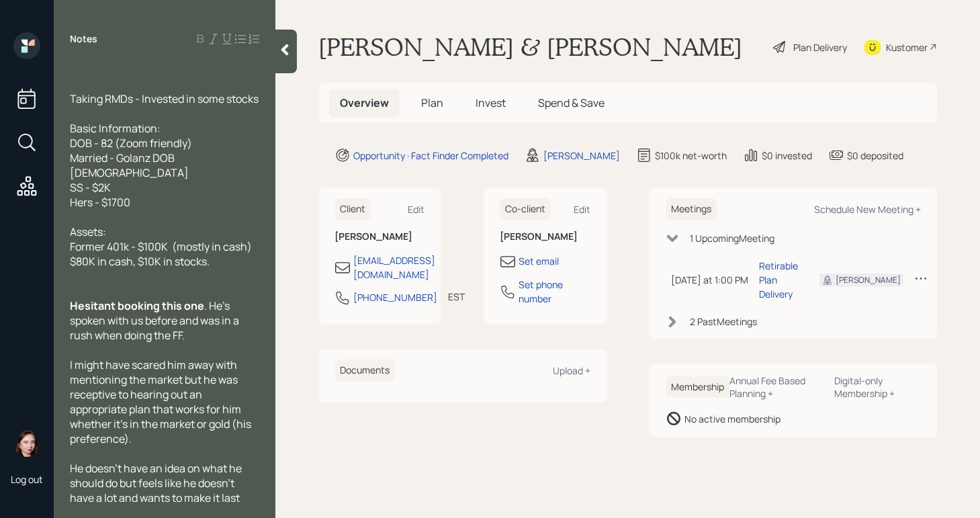  Describe the element at coordinates (539, 261) in the screenshot. I see `div: Set email` at that location.